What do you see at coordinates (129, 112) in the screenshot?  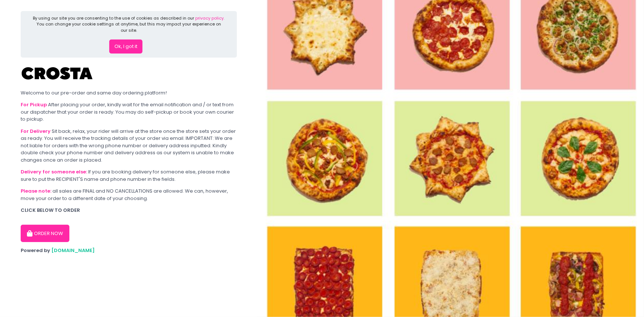 I see `div: After placing your order, kindly wait for the email notification and / or text from our dispatche...` at bounding box center [129, 112].